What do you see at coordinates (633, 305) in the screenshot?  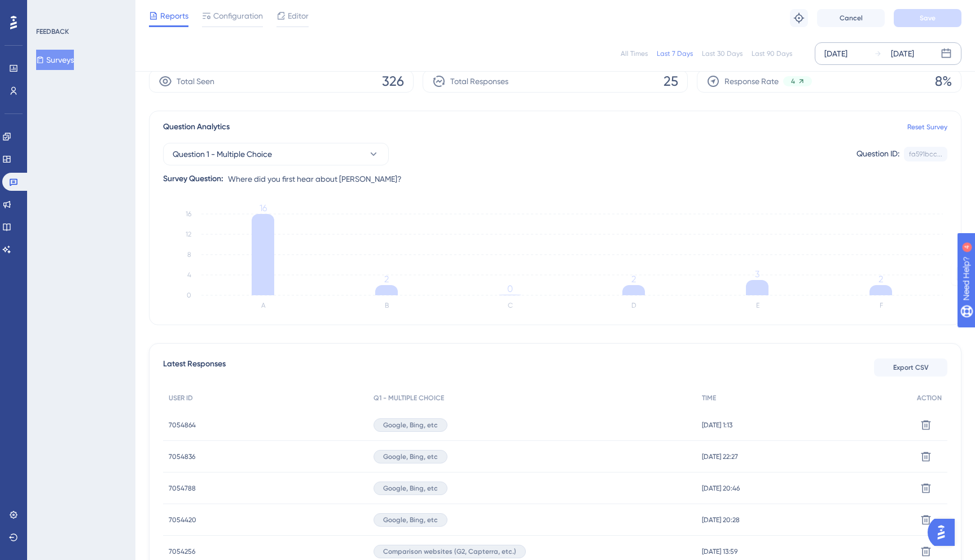 I see `text: D` at bounding box center [633, 305].